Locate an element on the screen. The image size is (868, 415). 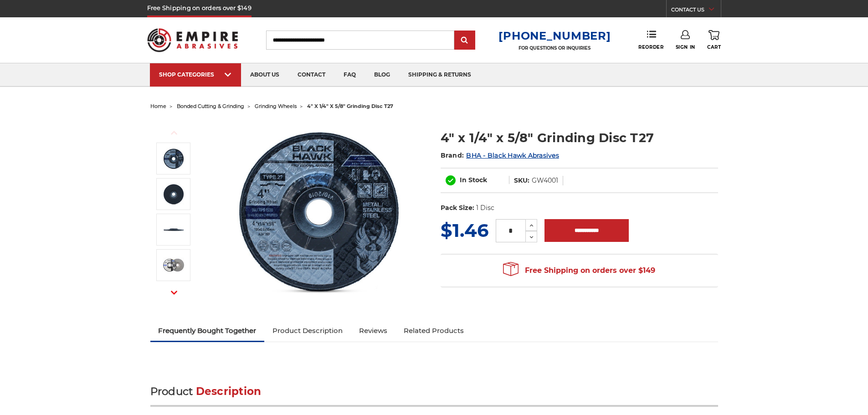
img: 1/4 inch thick grinding wheel is located at coordinates (174, 230).